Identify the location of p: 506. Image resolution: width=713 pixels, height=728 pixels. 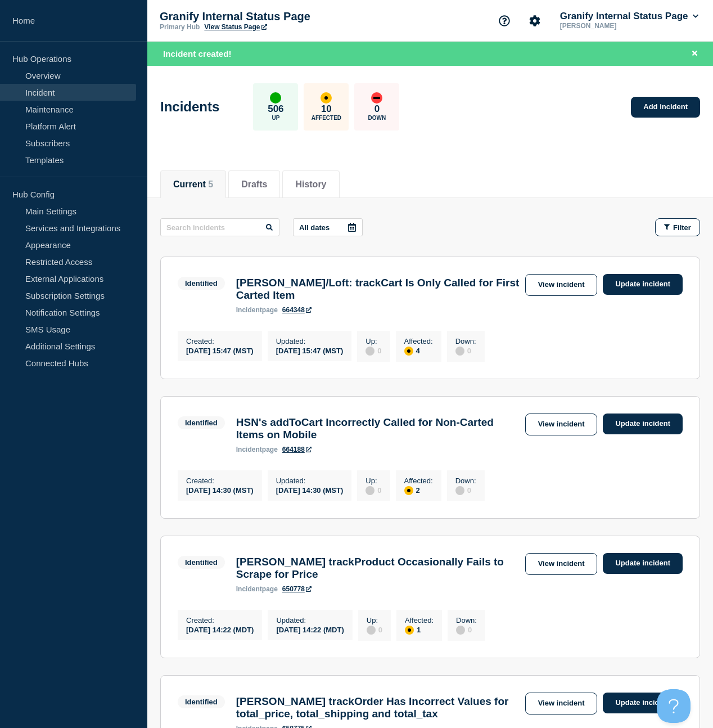
(276, 110).